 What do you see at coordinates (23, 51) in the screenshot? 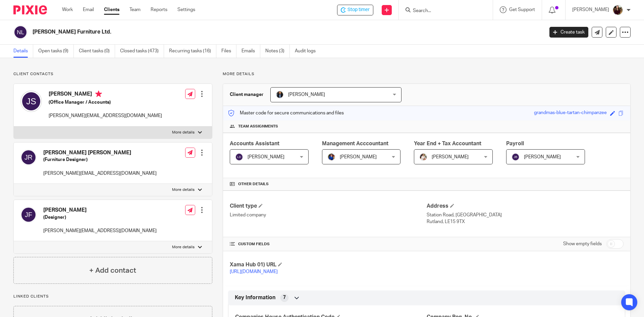
I see `a: Details` at bounding box center [23, 51].